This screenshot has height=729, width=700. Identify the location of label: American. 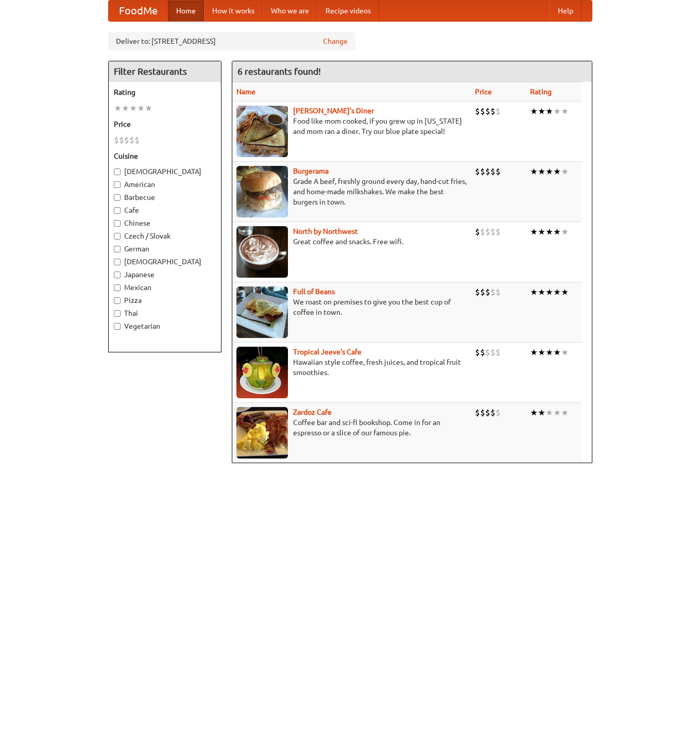
(165, 185).